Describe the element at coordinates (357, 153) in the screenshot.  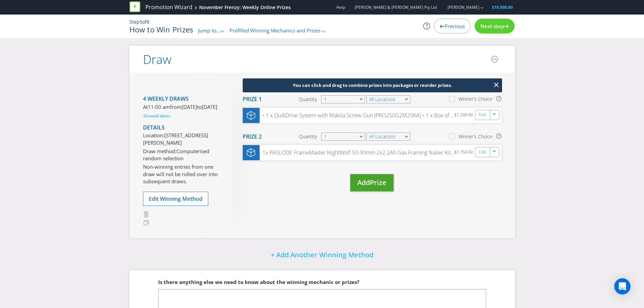
I see `div: 1x PASLODE FrameMaster NightWolf 50-90mm 2x2.2Ah Gas Framing Nailer Kit NW580 1x Paslode Fridge` at that location.